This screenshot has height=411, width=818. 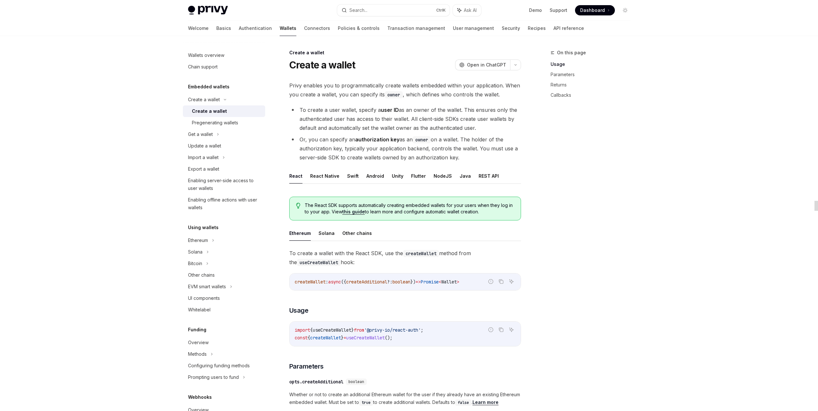 What do you see at coordinates (207, 287) in the screenshot?
I see `div: EVM smart wallets` at bounding box center [207, 287].